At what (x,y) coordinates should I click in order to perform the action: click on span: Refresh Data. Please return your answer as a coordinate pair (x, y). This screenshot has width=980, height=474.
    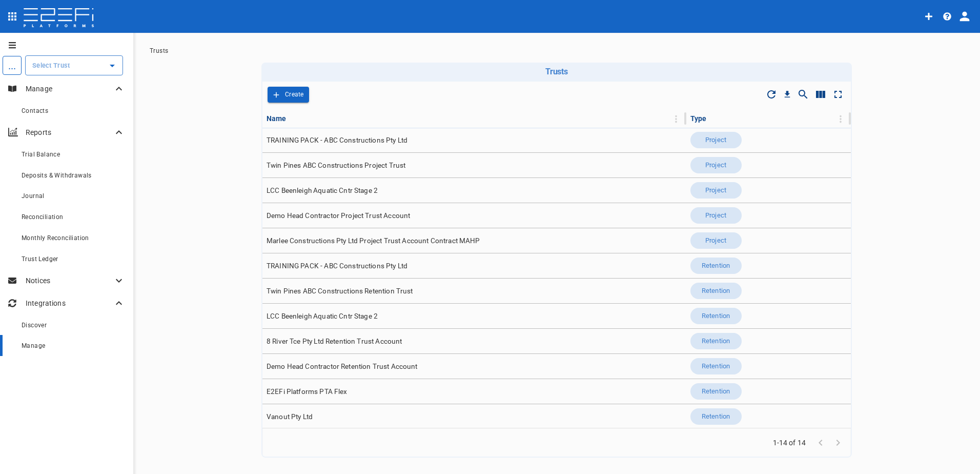
    Looking at the image, I should click on (772, 94).